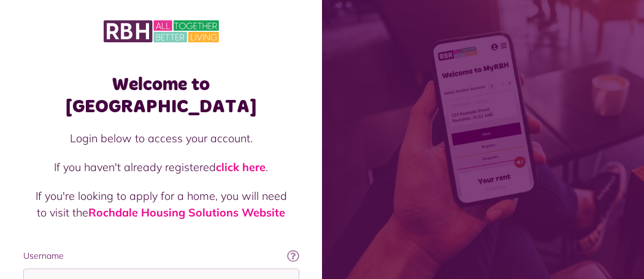  Describe the element at coordinates (161, 138) in the screenshot. I see `p: Login below to access your account.` at that location.